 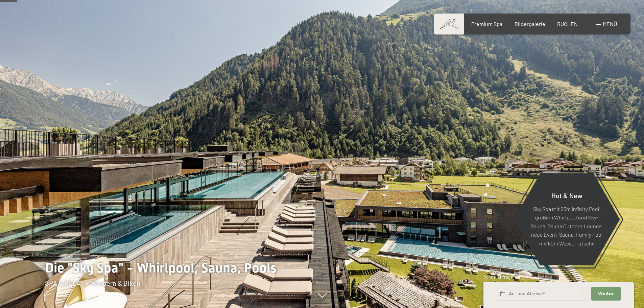 What do you see at coordinates (530, 24) in the screenshot?
I see `a: Bildergalerie` at bounding box center [530, 24].